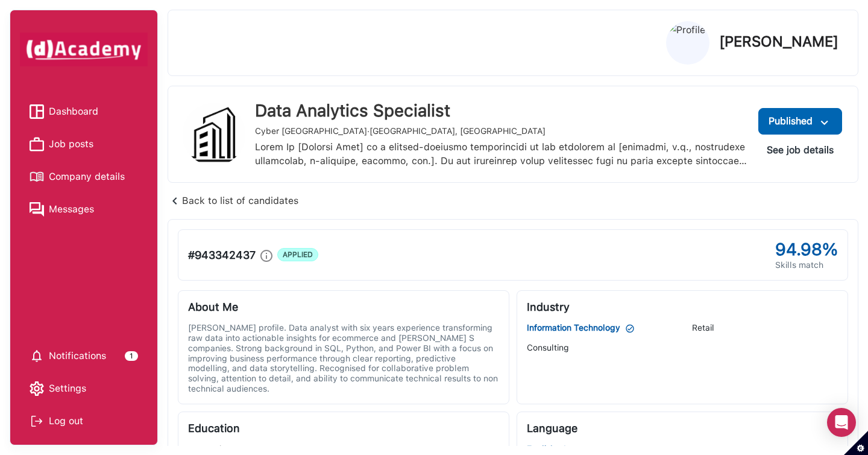 Image resolution: width=868 pixels, height=455 pixels. I want to click on img: menu, so click(825, 123).